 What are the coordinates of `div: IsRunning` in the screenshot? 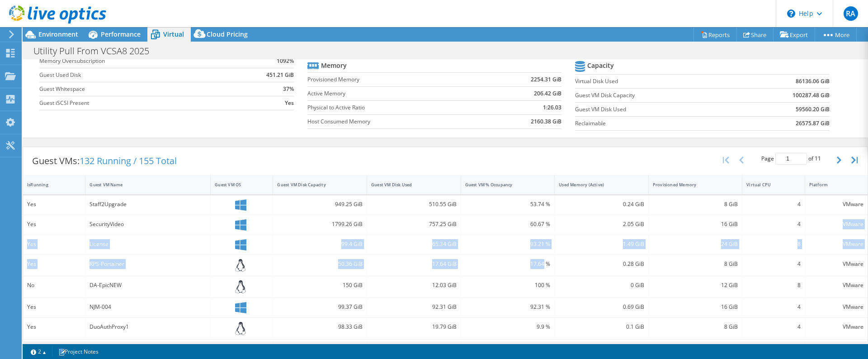 It's located at (49, 185).